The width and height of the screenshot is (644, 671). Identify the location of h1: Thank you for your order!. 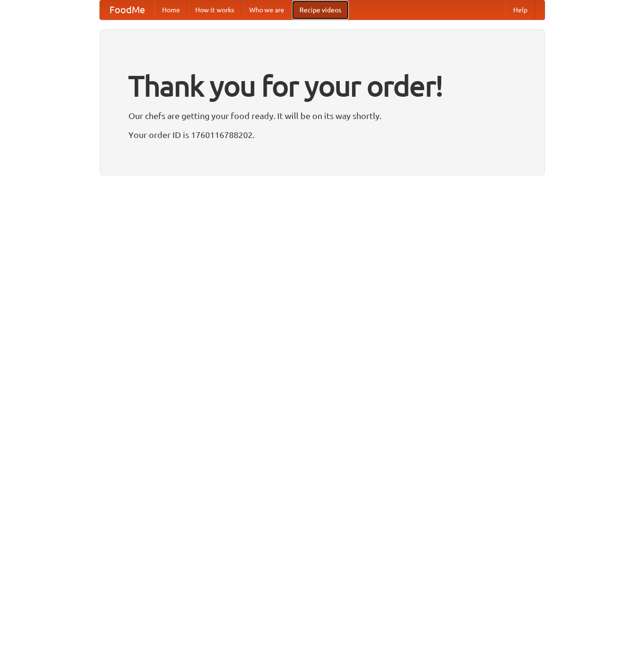
(322, 86).